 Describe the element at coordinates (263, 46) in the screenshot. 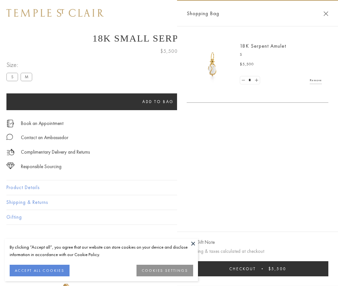

I see `a: 18K Serpent Amulet` at that location.